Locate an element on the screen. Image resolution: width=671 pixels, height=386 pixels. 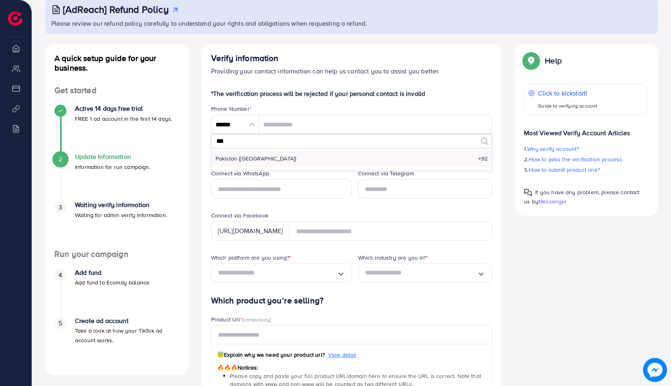
h4: Create ad account is located at coordinates (127, 320).